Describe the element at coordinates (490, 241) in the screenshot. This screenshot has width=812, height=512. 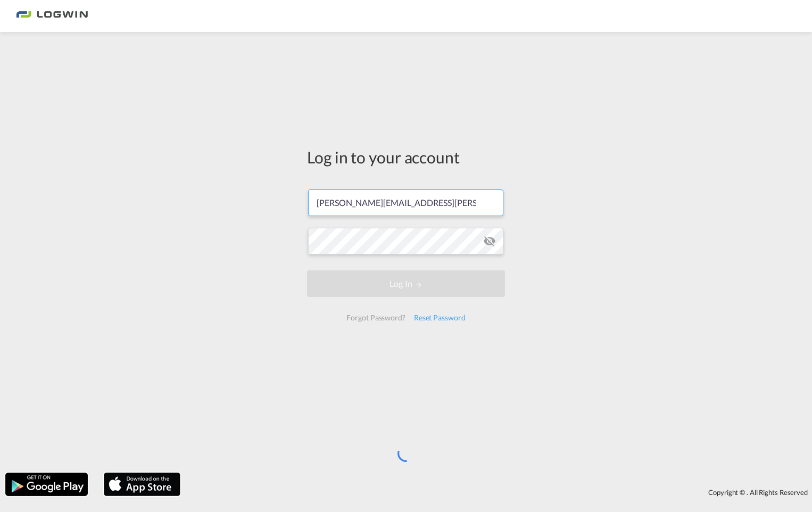
I see `md-icon: icon-eye-off` at that location.